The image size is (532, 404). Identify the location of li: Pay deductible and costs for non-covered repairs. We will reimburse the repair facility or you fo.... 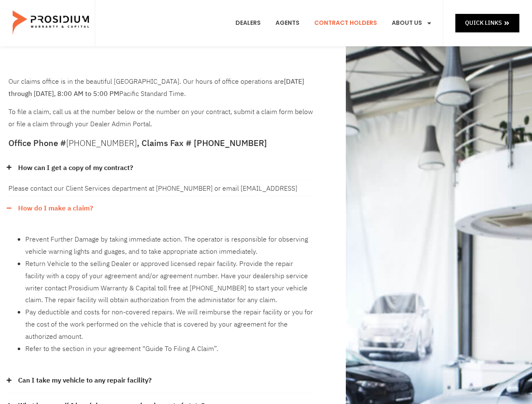
(170, 325).